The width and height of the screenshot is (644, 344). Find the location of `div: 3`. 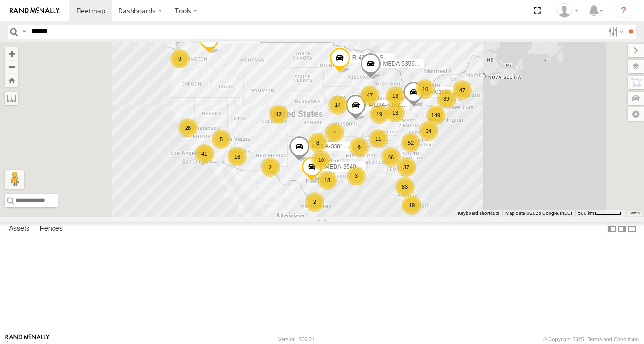

div: 3 is located at coordinates (356, 176).